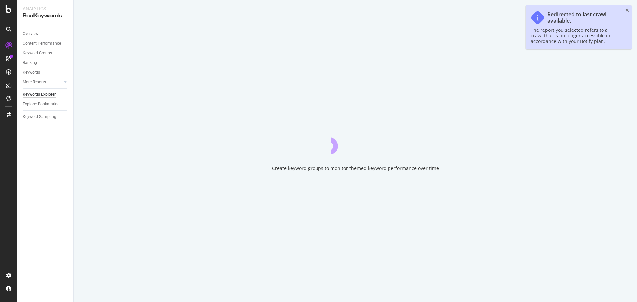 The height and width of the screenshot is (302, 637). I want to click on div: Content Performance, so click(42, 43).